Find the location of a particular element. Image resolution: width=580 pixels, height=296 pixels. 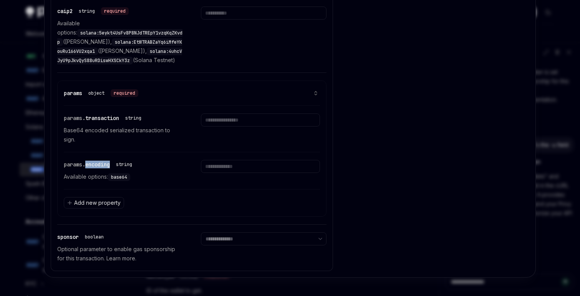

p: Optional parameter to enable gas sponsorship for this transaction. Learn more. is located at coordinates (120, 254).